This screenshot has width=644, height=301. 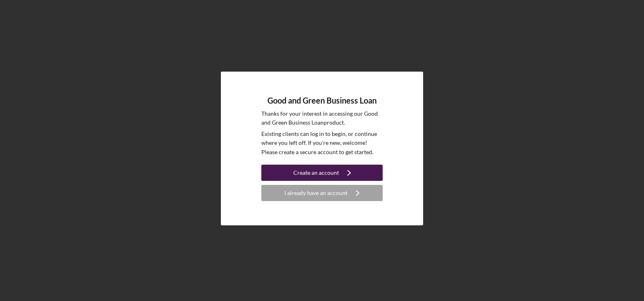 What do you see at coordinates (322, 174) in the screenshot?
I see `a: Create an account` at bounding box center [322, 174].